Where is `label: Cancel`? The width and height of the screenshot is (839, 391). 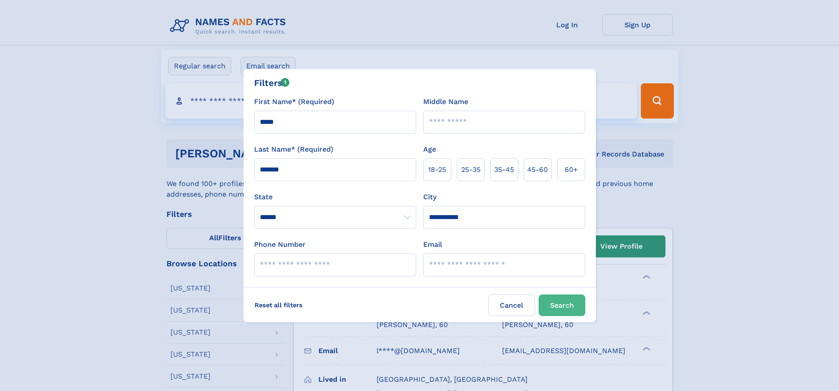 label: Cancel is located at coordinates (512, 305).